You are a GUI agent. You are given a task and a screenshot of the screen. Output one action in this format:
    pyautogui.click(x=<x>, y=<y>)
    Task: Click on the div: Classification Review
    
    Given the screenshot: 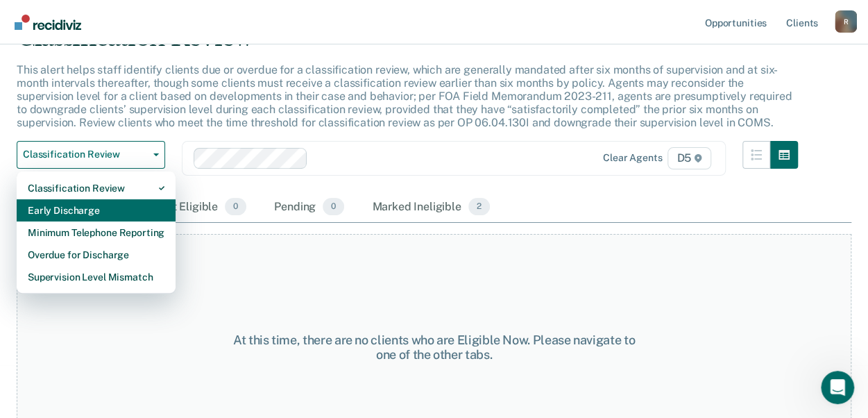 What is the action you would take?
    pyautogui.click(x=96, y=188)
    